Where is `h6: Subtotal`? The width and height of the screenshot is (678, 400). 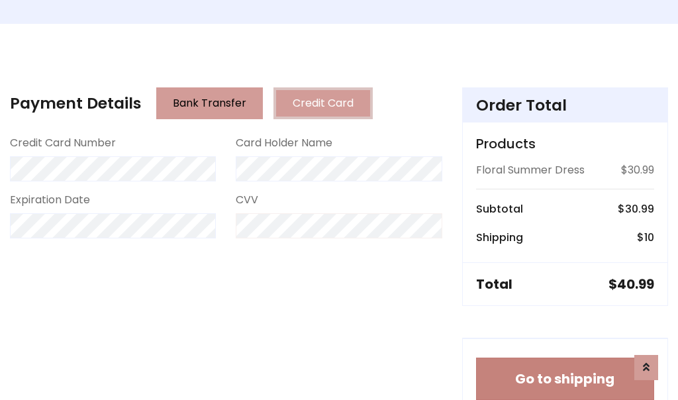
h6: Subtotal is located at coordinates (499, 208).